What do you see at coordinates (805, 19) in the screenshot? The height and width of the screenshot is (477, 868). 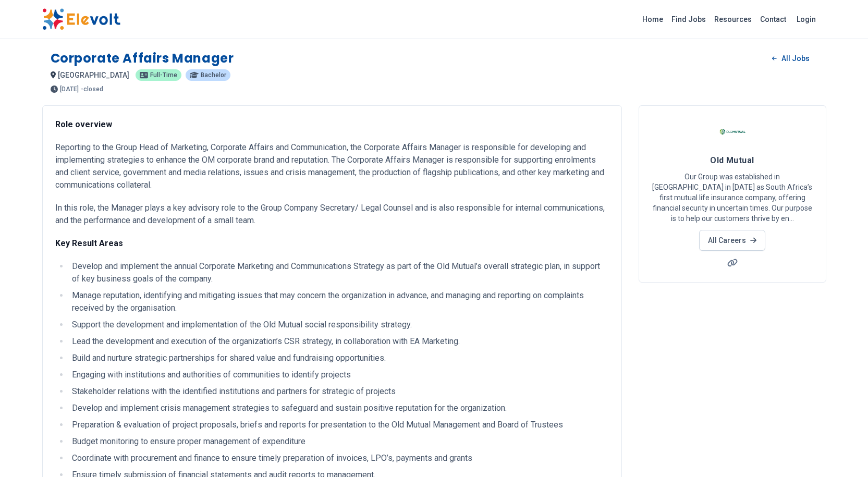 I see `a: Login` at bounding box center [805, 19].